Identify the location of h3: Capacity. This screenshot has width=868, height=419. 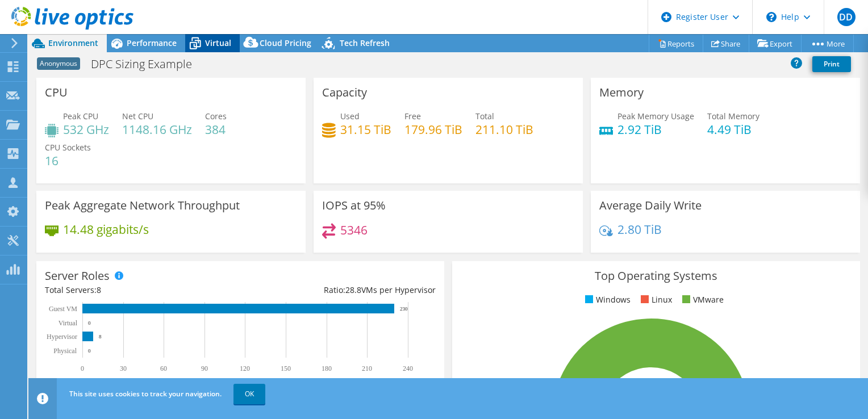
(344, 92).